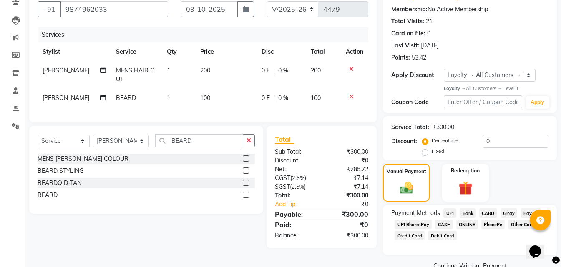 The image size is (561, 267). I want to click on label: Fixed, so click(438, 151).